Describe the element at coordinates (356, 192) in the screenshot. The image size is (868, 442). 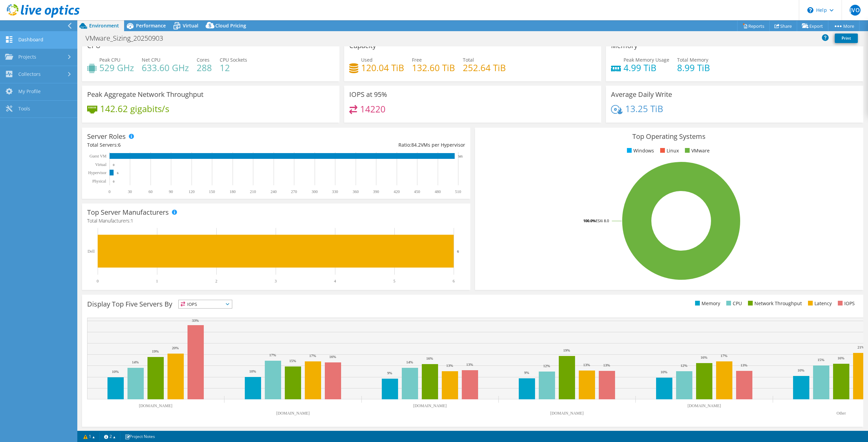
I see `text: 360` at that location.